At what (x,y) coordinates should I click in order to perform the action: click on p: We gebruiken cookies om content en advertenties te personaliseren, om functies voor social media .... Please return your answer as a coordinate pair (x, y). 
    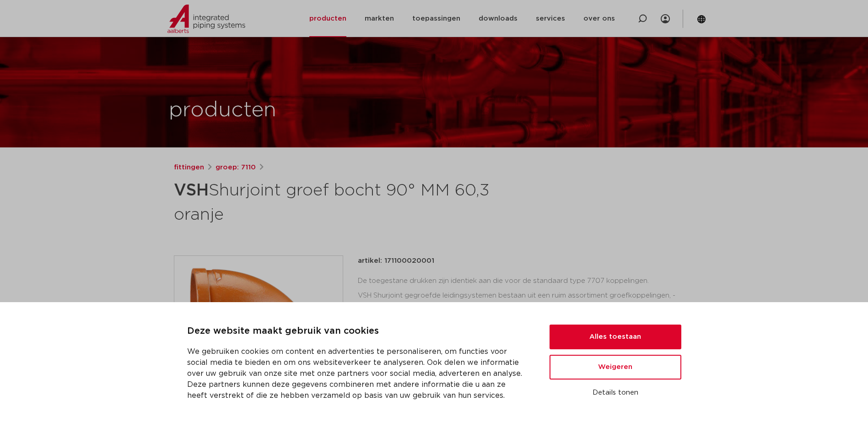
    Looking at the image, I should click on (357, 374).